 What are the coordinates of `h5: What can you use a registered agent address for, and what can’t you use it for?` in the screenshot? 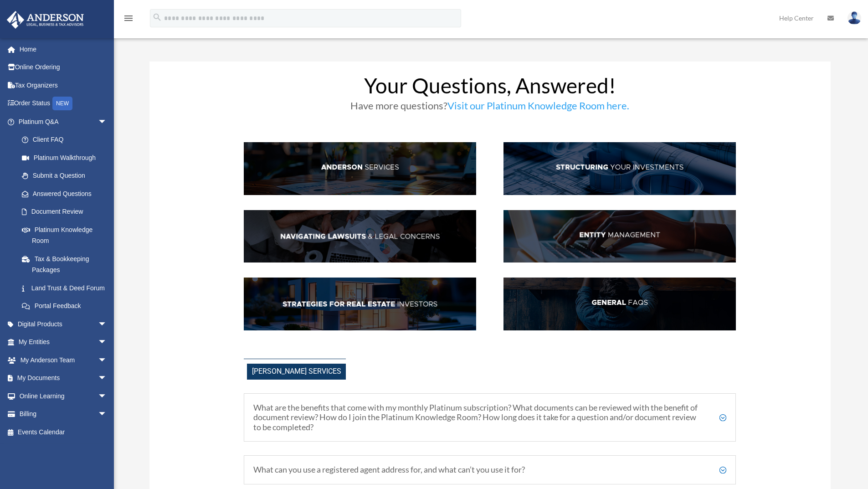 It's located at (490, 470).